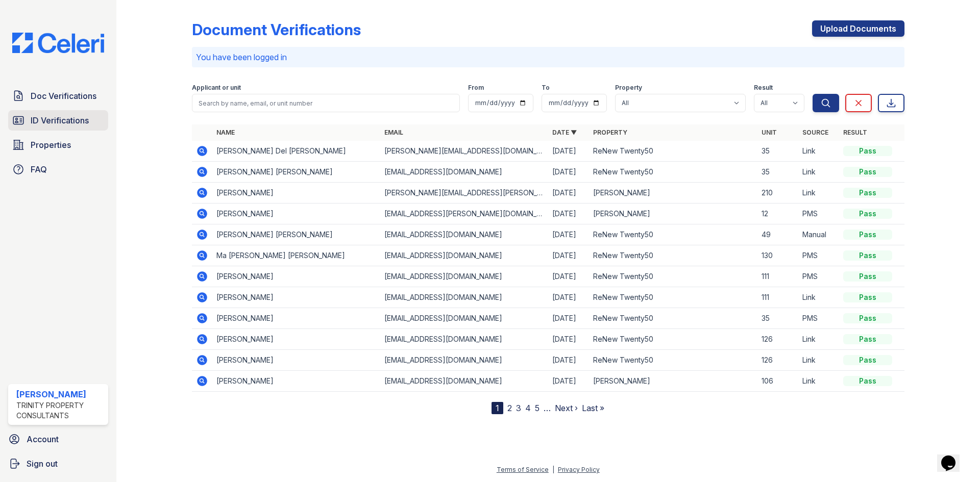  I want to click on button: Sign out, so click(58, 464).